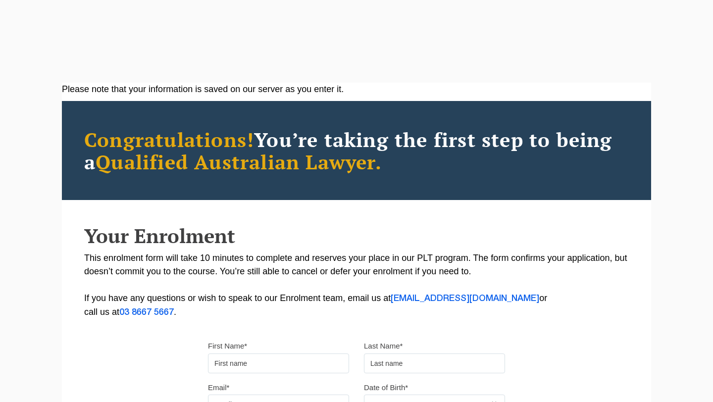 This screenshot has height=402, width=713. What do you see at coordinates (239, 161) in the screenshot?
I see `span: Qualified Australian Lawyer.` at bounding box center [239, 161].